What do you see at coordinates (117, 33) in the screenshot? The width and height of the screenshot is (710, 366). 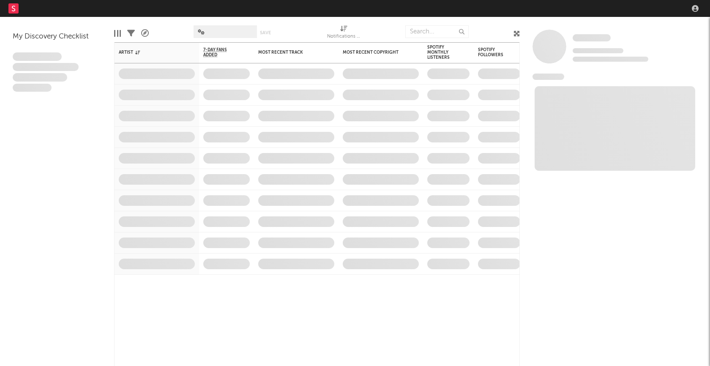 I see `div: Edit Columns` at bounding box center [117, 33].